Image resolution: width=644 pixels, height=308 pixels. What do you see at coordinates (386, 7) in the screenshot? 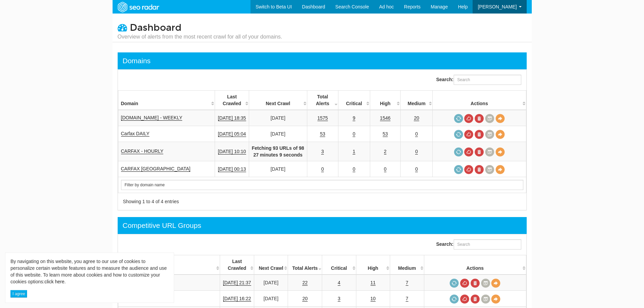
I see `span: Ad hoc` at bounding box center [386, 7].